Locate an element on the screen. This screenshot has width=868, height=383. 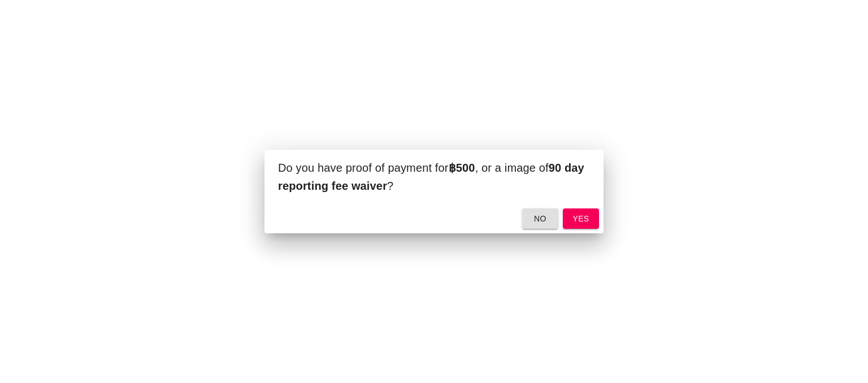
span: yes is located at coordinates (581, 219).